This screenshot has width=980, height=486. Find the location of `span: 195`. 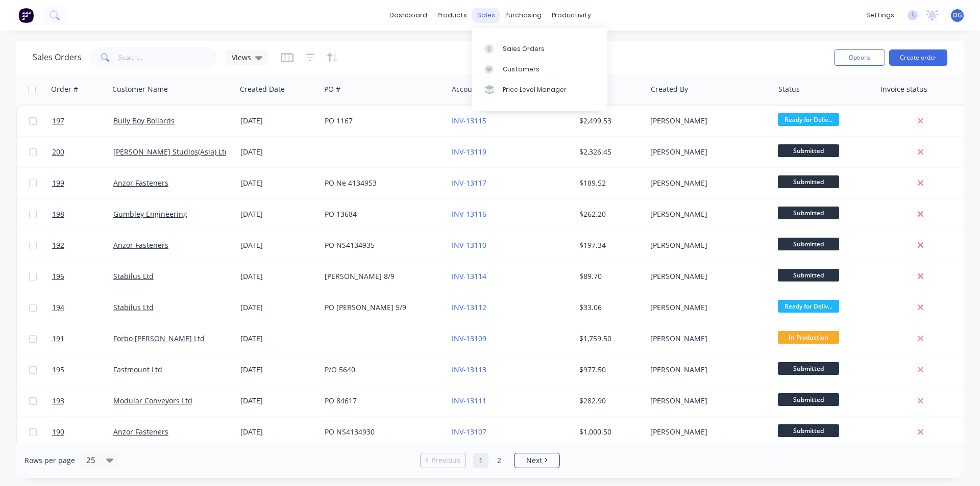

span: 195 is located at coordinates (58, 370).